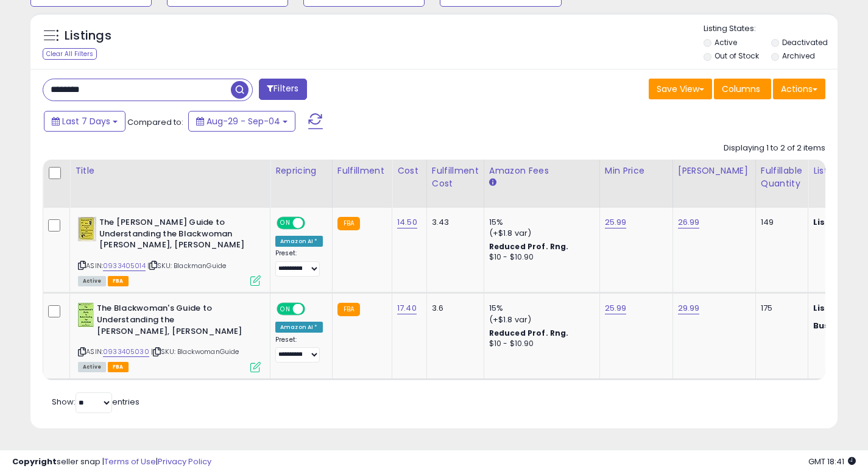  I want to click on span: | SKU: BlackmanGuide, so click(186, 265).